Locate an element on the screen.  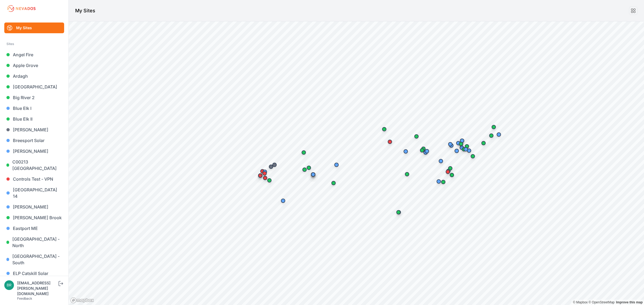
a: Eastport ME is located at coordinates (34, 229).